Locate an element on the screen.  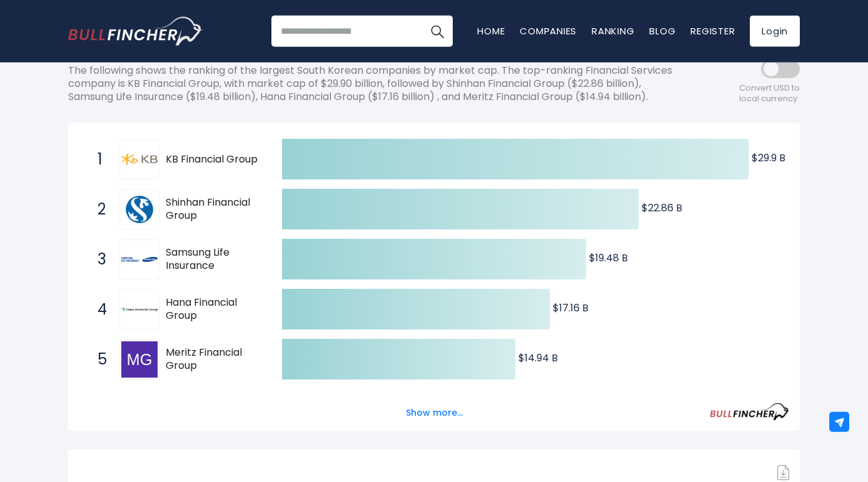
text: $17.16 B is located at coordinates (570, 308).